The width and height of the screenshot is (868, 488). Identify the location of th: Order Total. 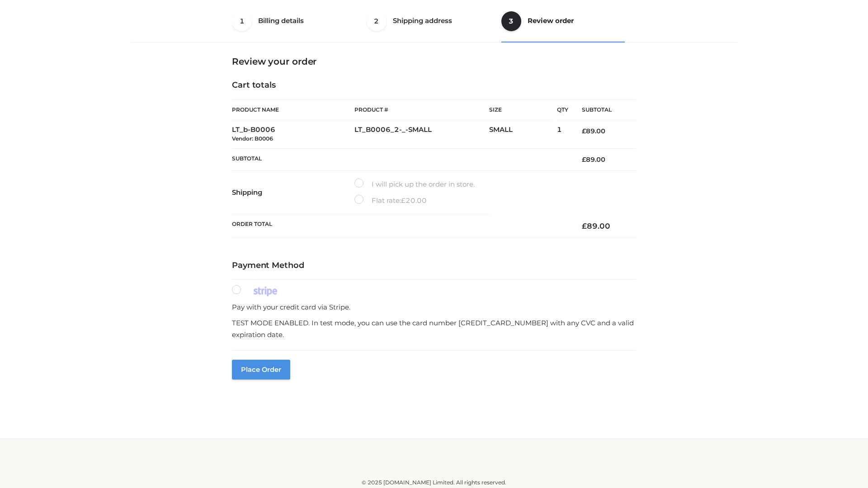
(400, 226).